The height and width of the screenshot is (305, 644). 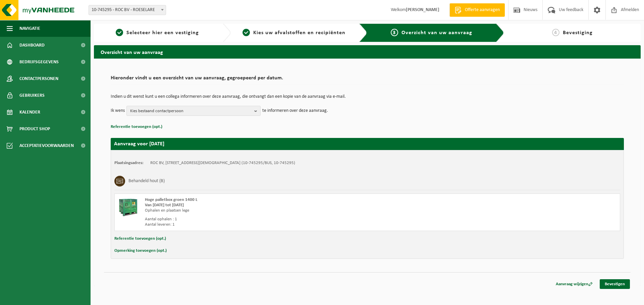 What do you see at coordinates (128, 208) in the screenshot?
I see `img: PB-HB-1400-HPE-GN-01.png` at bounding box center [128, 208].